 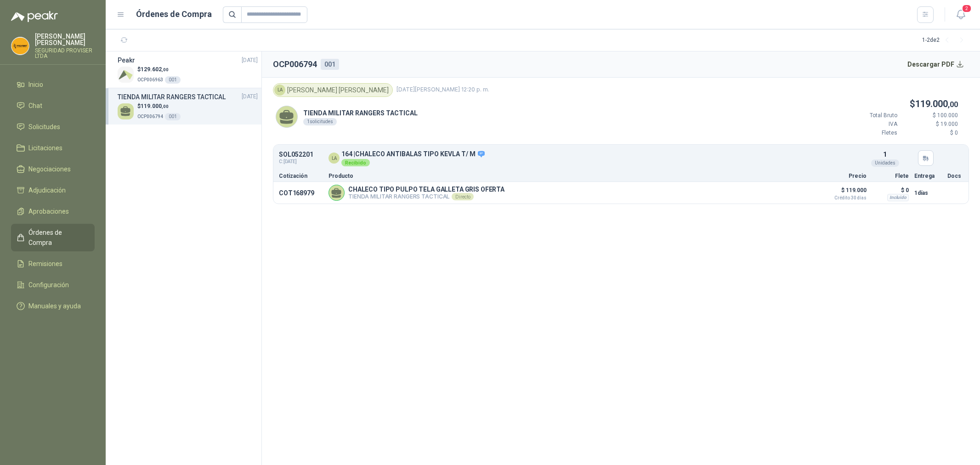 What do you see at coordinates (150, 116) in the screenshot?
I see `span: OCP006794` at bounding box center [150, 116].